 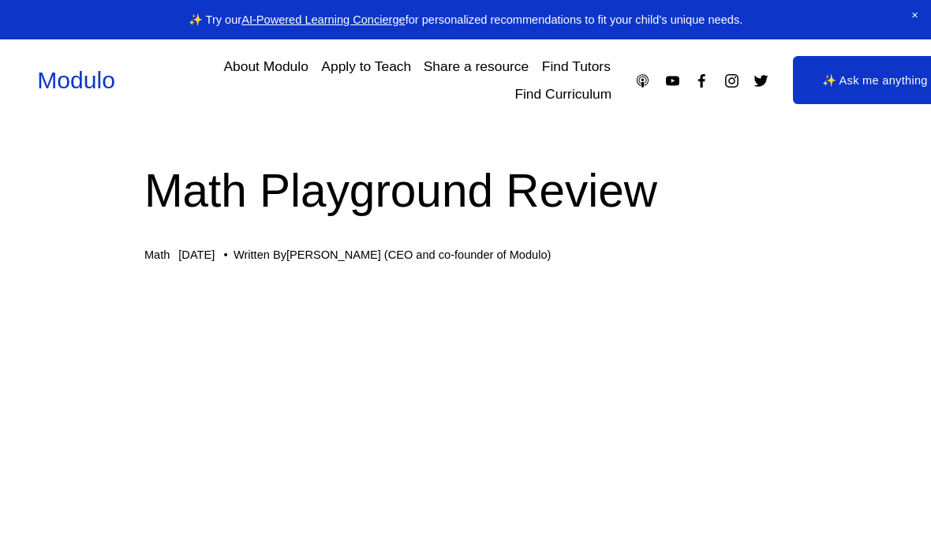 What do you see at coordinates (761, 80) in the screenshot?
I see `a: Twitter` at bounding box center [761, 80].